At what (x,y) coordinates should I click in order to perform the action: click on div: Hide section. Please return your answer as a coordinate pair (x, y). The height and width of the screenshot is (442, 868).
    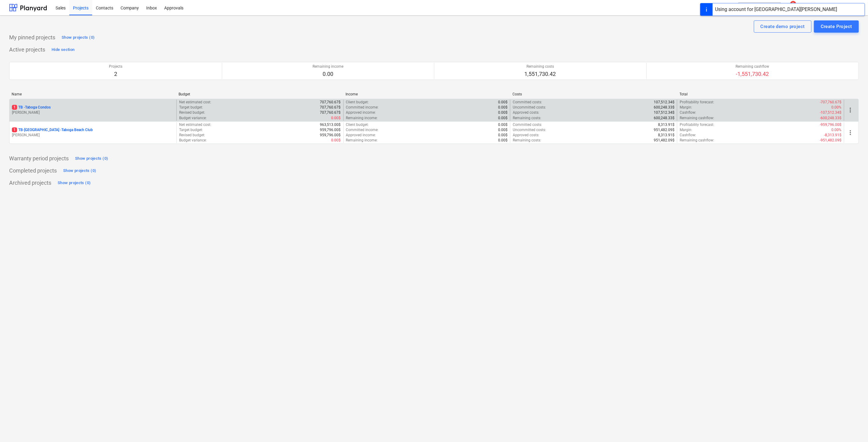
    Looking at the image, I should click on (63, 50).